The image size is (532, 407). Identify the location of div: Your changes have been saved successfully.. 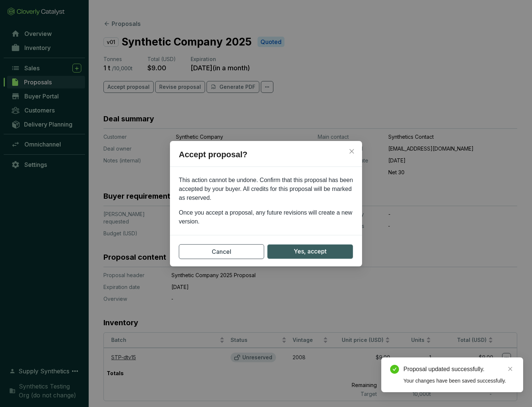
(459, 381).